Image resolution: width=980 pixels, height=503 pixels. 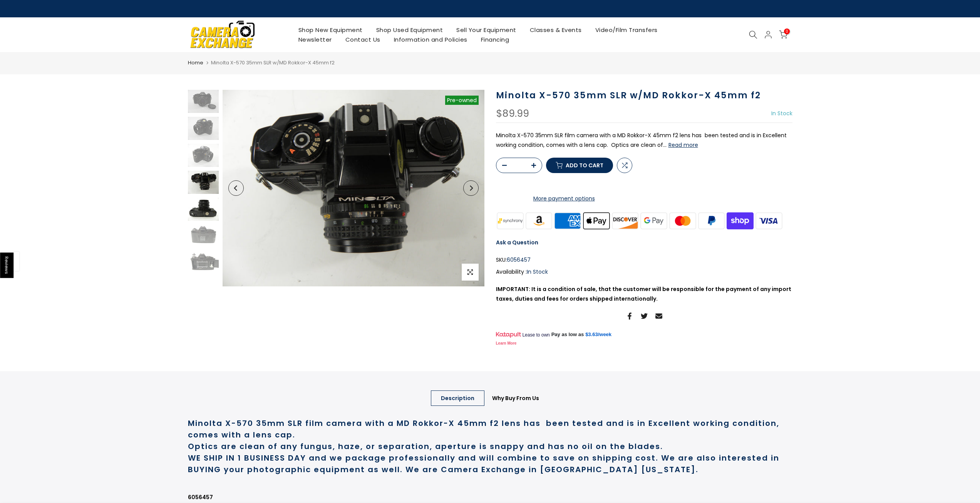 What do you see at coordinates (644, 140) in the screenshot?
I see `p: Minolta X-570 35mm SLR film camera with a MD Rokkor-X 45mm f2 lens has been tested and is in Exce...` at bounding box center [644, 140].